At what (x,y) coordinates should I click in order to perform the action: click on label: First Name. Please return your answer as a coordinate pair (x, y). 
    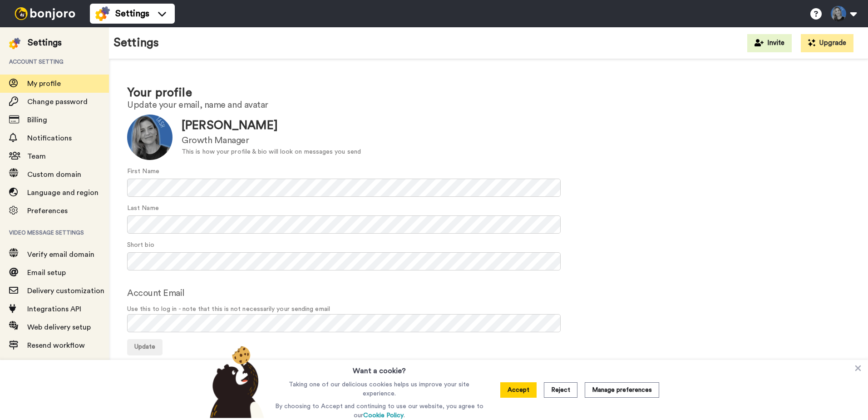
    Looking at the image, I should click on (143, 172).